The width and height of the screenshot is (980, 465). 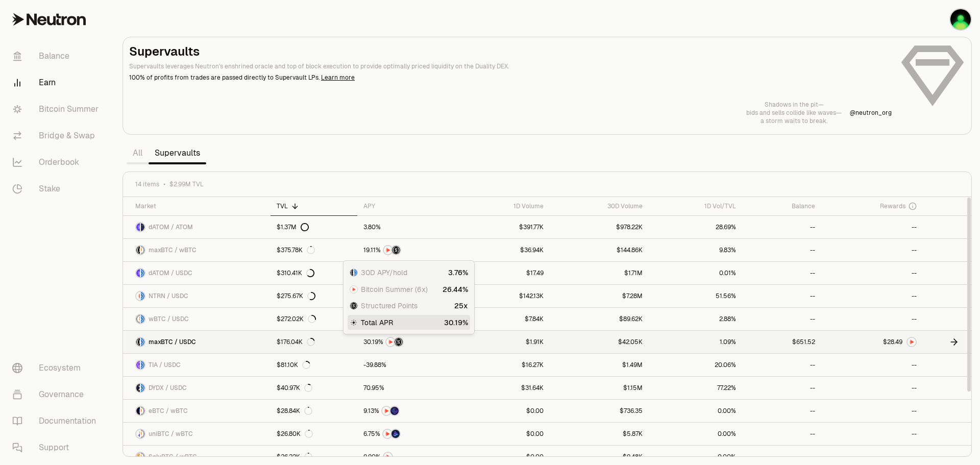 What do you see at coordinates (460, 305) in the screenshot?
I see `div: 25x` at bounding box center [460, 305].